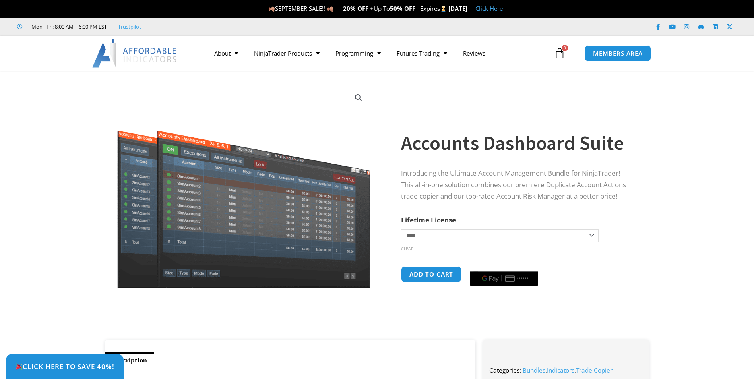 This screenshot has width=754, height=379. Describe the element at coordinates (379, 53) in the screenshot. I see `nav: Menu` at that location.